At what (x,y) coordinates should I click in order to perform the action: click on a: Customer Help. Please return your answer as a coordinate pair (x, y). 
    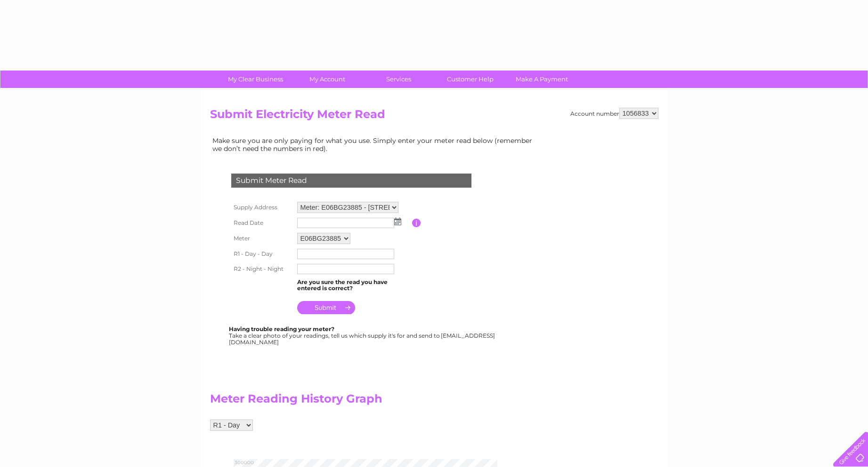
    Looking at the image, I should click on (470, 79).